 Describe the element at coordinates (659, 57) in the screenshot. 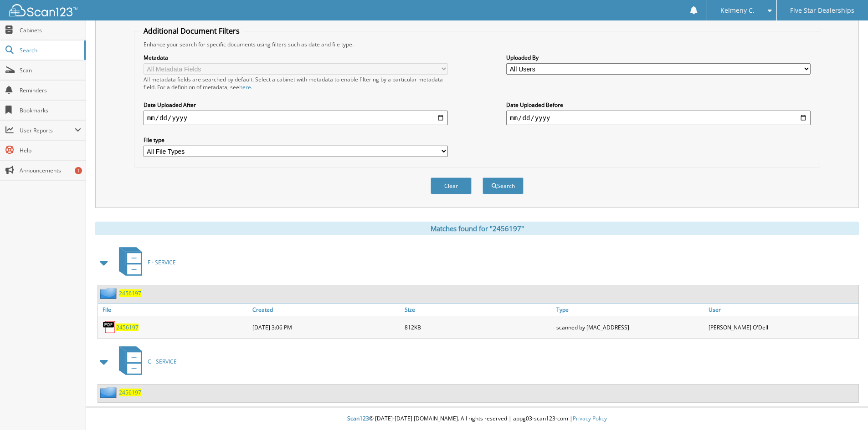

I see `label: Uploaded By` at that location.